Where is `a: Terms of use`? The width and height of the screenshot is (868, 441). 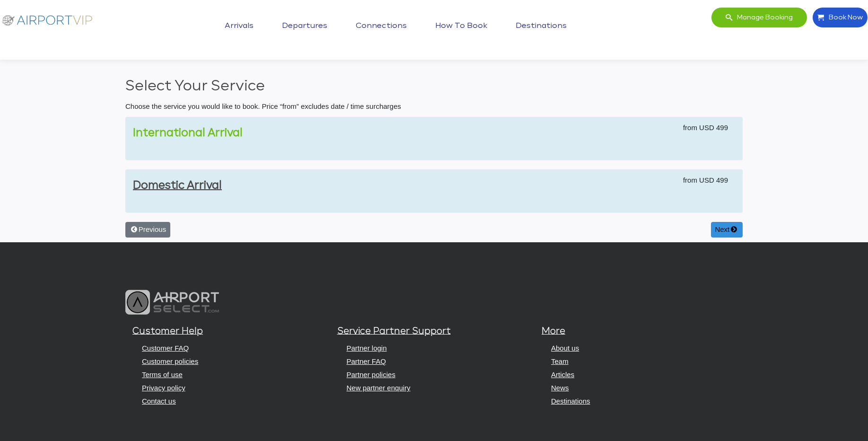 a: Terms of use is located at coordinates (162, 374).